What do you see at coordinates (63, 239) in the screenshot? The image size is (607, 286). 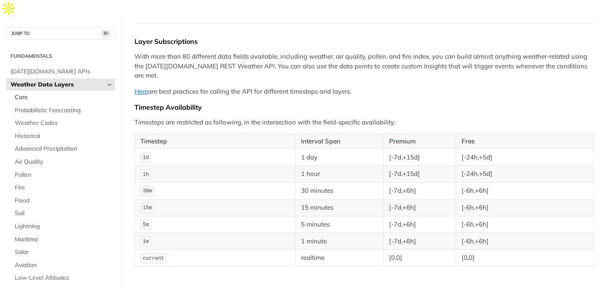 I see `a: Maritime` at bounding box center [63, 239].